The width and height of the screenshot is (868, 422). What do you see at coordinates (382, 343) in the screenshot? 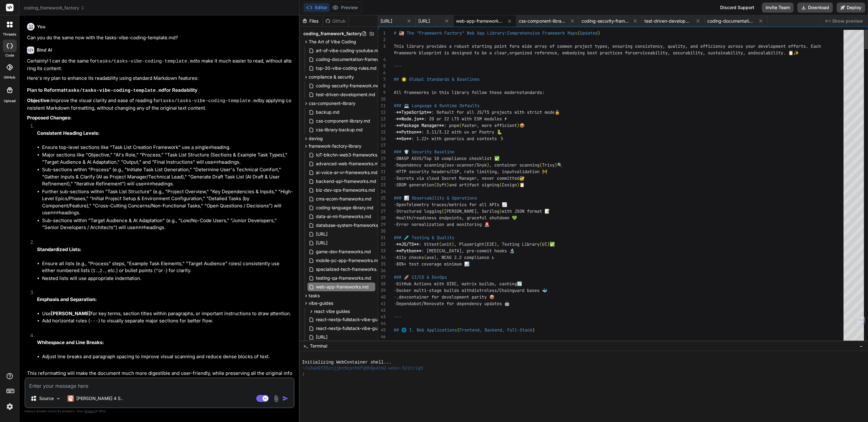
I see `div: 47` at bounding box center [382, 343].